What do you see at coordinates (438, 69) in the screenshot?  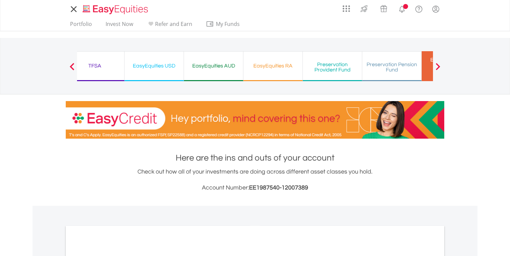 I see `button: Next` at bounding box center [438, 69].